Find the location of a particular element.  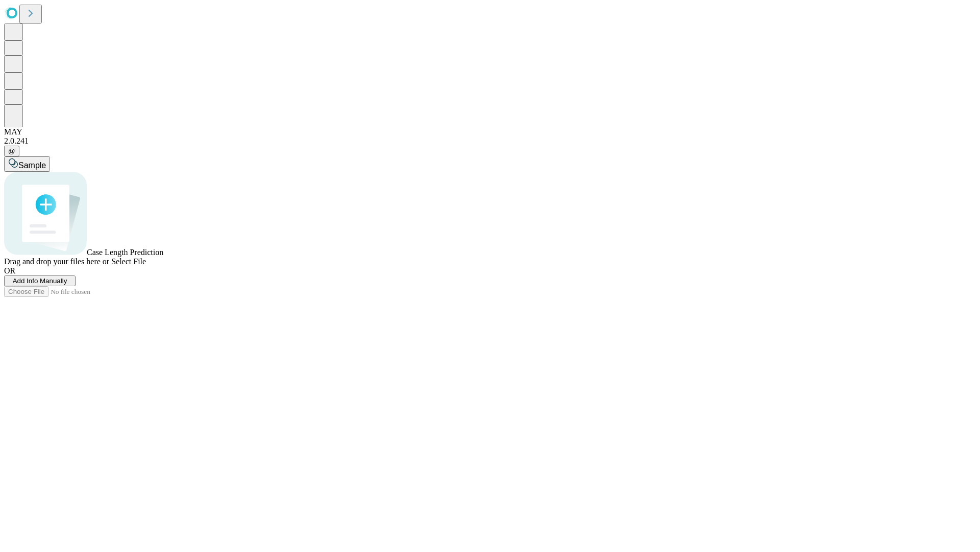

span: OR is located at coordinates (9, 270).